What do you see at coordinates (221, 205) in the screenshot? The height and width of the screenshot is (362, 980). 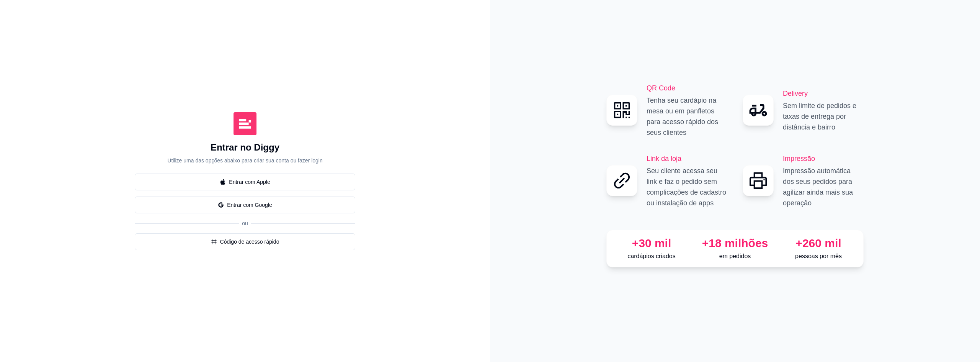 I see `span: google` at bounding box center [221, 205].